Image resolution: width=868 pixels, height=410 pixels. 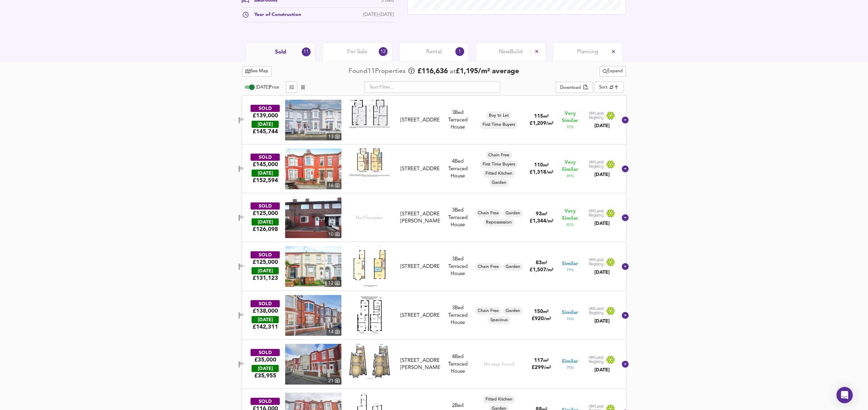 I want to click on span: m², so click(x=546, y=312).